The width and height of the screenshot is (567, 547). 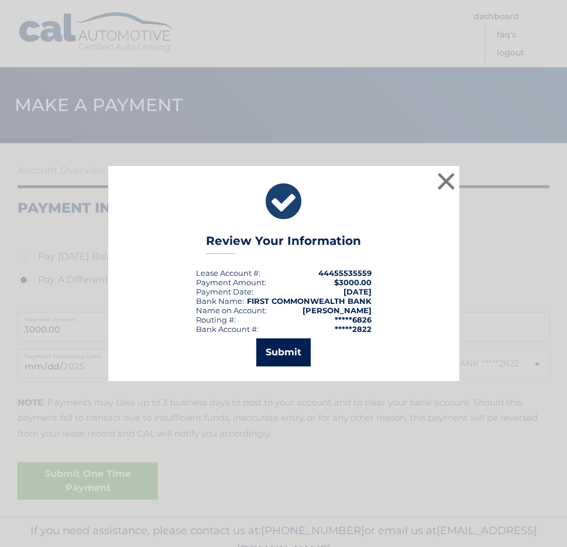 I want to click on span: Payment Date, so click(x=223, y=292).